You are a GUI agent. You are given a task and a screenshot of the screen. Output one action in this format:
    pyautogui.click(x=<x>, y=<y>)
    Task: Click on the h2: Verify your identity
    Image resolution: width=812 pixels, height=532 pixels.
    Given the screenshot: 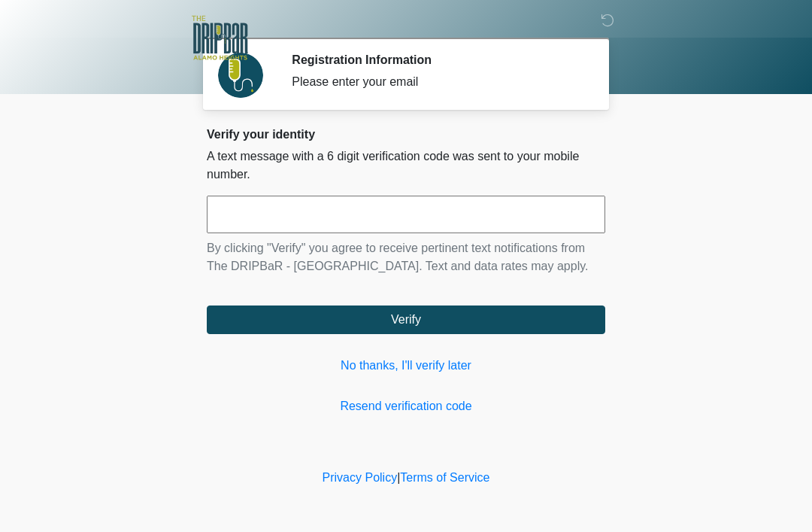 What is the action you would take?
    pyautogui.click(x=406, y=134)
    